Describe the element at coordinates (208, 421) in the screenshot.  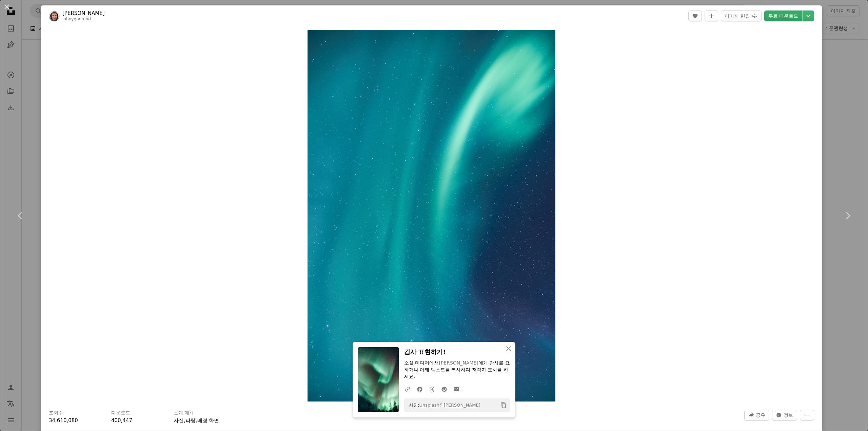
I see `a: 배경 화면` at that location.